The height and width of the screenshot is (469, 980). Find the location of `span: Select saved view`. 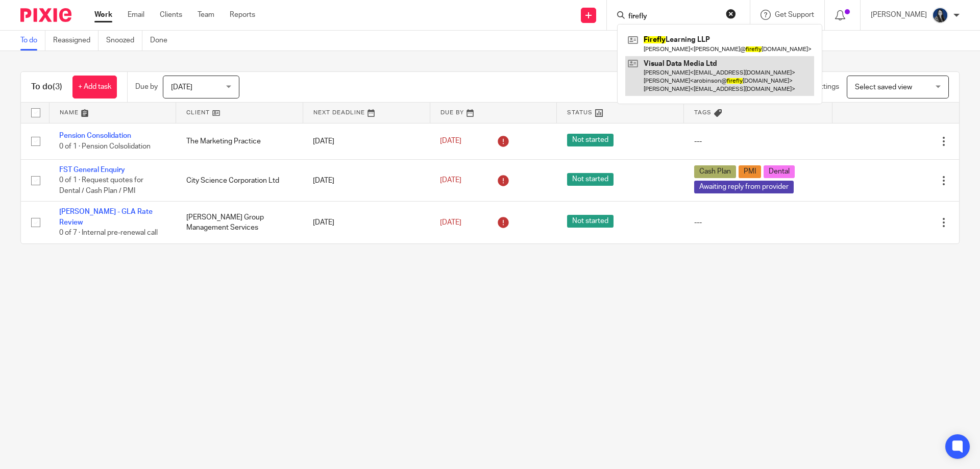

span: Select saved view is located at coordinates (883, 87).